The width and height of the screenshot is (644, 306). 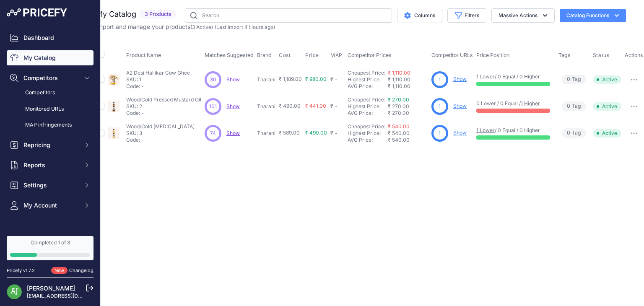 I want to click on span: Repricing, so click(x=51, y=145).